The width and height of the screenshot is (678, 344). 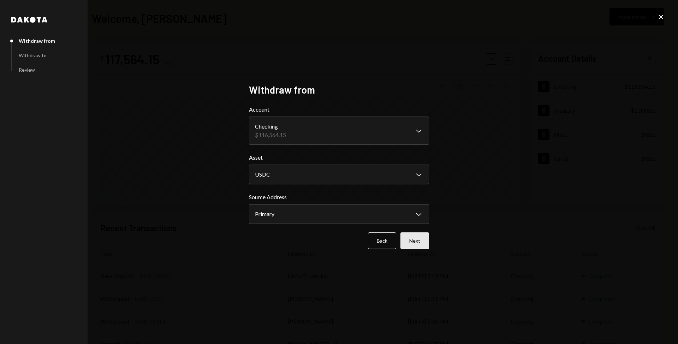 What do you see at coordinates (37, 41) in the screenshot?
I see `div: Withdraw from` at bounding box center [37, 41].